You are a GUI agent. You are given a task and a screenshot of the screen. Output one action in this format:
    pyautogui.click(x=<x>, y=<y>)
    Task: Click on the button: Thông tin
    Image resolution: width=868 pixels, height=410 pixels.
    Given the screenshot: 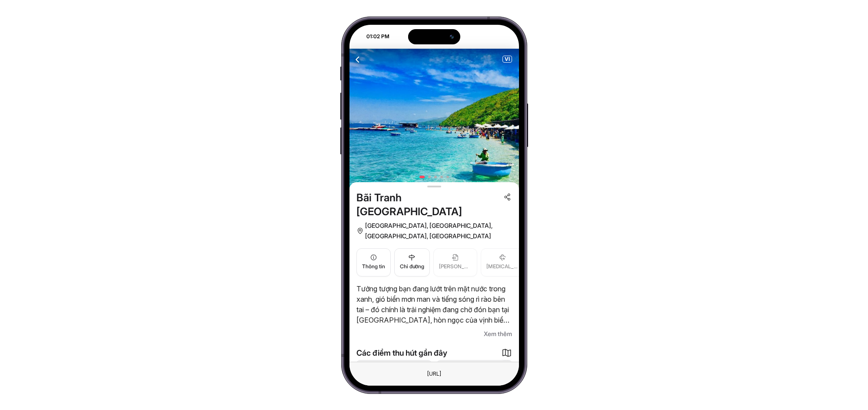 What is the action you would take?
    pyautogui.click(x=373, y=262)
    